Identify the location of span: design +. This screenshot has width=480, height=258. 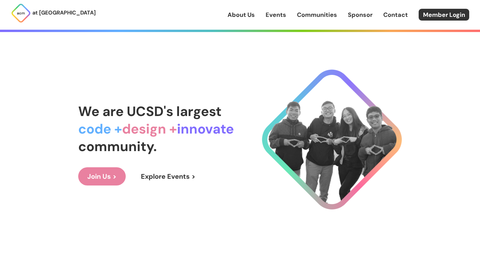
(149, 129).